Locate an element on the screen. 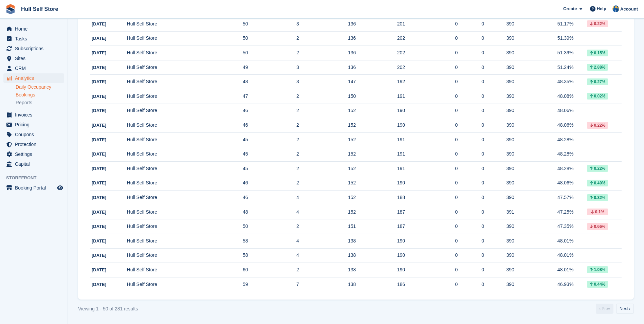 The height and width of the screenshot is (324, 644). span: Subscriptions is located at coordinates (35, 49).